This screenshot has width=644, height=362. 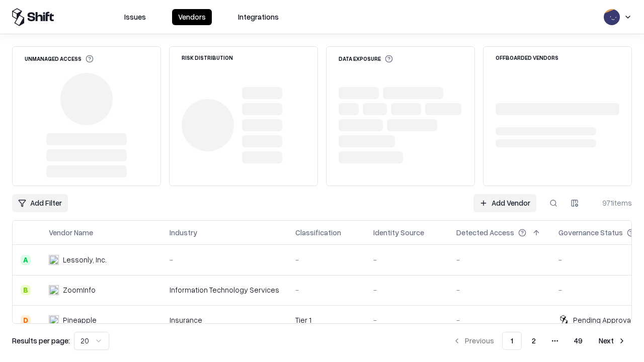 What do you see at coordinates (84, 260) in the screenshot?
I see `div: Lessonly, Inc.` at bounding box center [84, 260].